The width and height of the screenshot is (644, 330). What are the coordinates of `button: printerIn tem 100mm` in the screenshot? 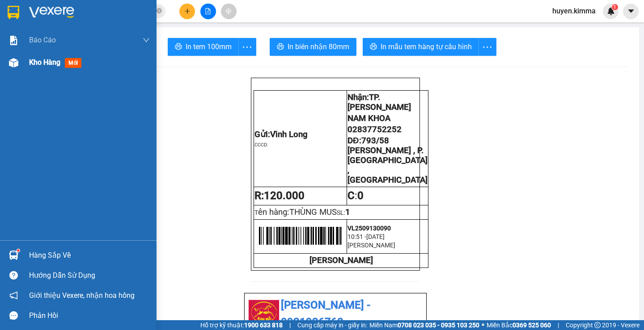 It's located at (203, 47).